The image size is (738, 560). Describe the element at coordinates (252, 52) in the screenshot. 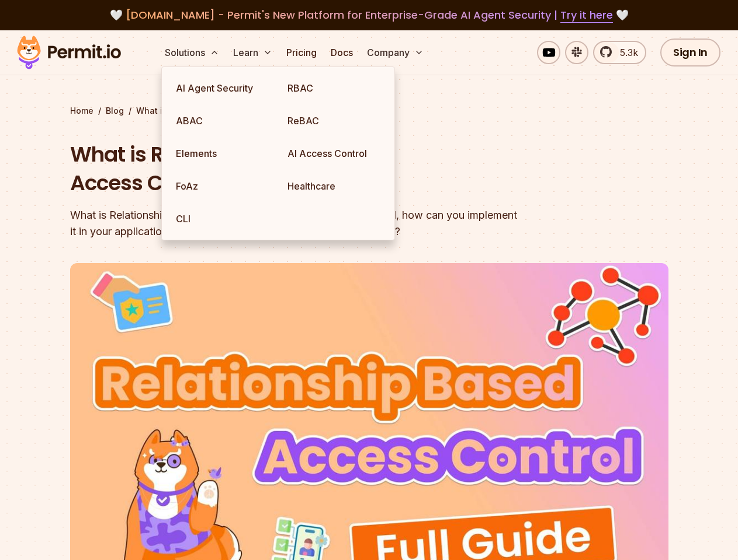

I see `button: Learn` at that location.